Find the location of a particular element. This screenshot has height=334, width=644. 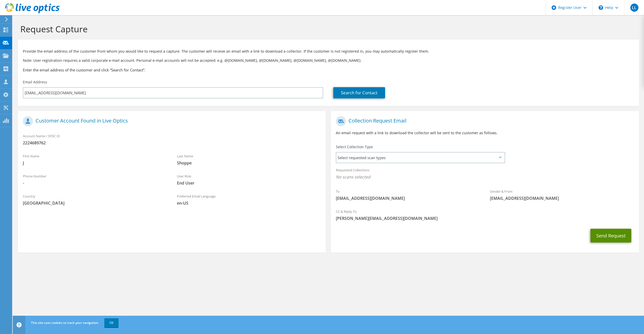

div: Phone Number is located at coordinates (95, 179).